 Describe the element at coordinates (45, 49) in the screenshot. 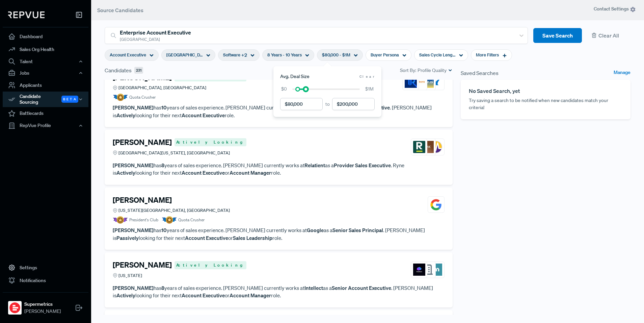

I see `a: Sales Org Health` at that location.